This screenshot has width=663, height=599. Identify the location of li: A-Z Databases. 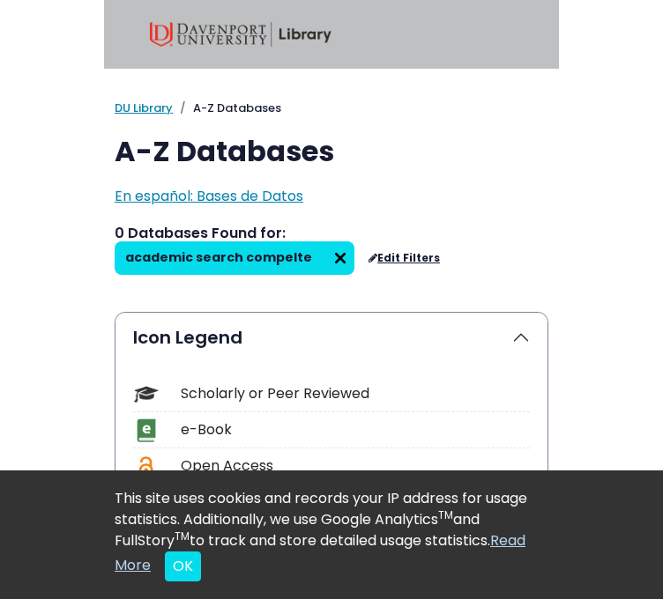
(227, 108).